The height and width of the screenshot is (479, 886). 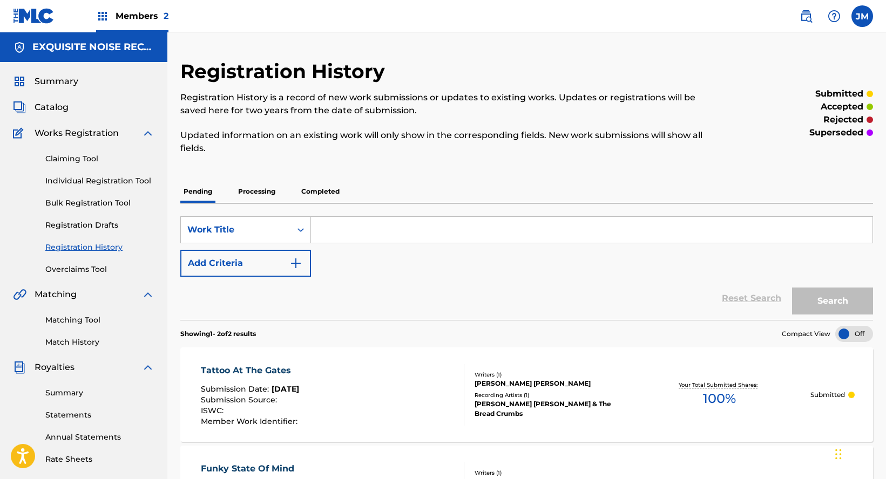 What do you see at coordinates (56, 81) in the screenshot?
I see `span: Summary` at bounding box center [56, 81].